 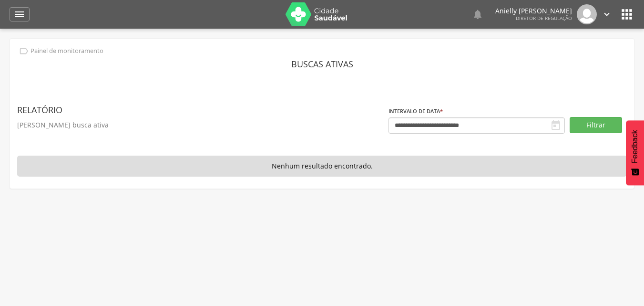 I want to click on span: Feedback, so click(x=635, y=146).